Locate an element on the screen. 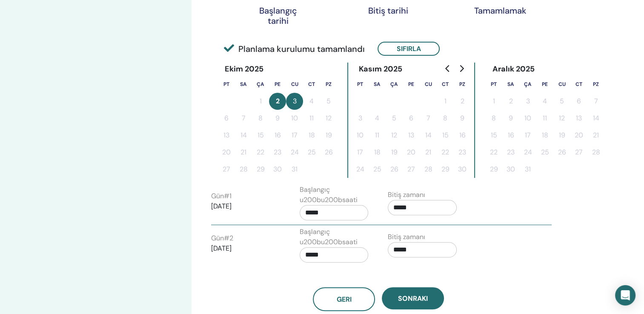 The height and width of the screenshot is (314, 644). div: Bitiş tarihi is located at coordinates (388, 11).